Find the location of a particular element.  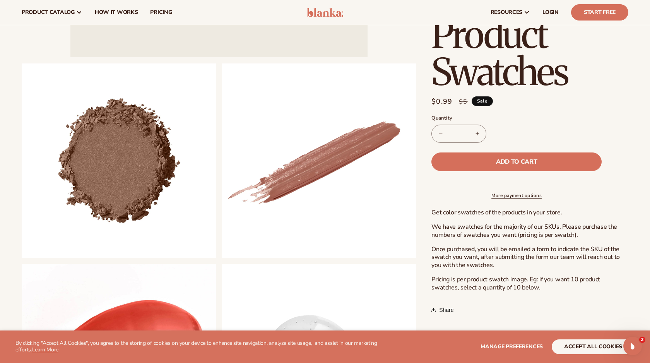

button: Share is located at coordinates (444, 310).